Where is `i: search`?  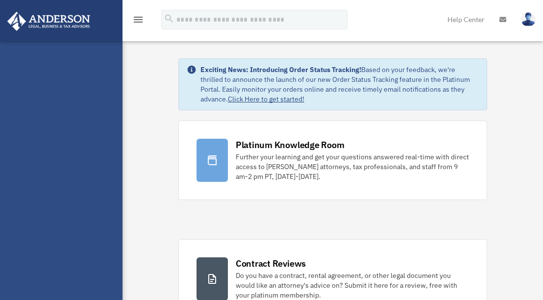
i: search is located at coordinates (169, 19).